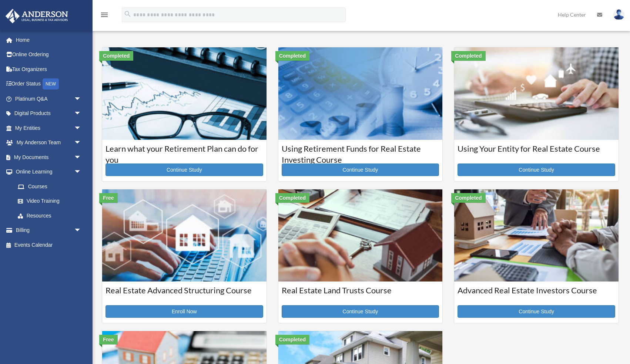 The image size is (630, 364). Describe the element at coordinates (49, 40) in the screenshot. I see `a: Home` at that location.